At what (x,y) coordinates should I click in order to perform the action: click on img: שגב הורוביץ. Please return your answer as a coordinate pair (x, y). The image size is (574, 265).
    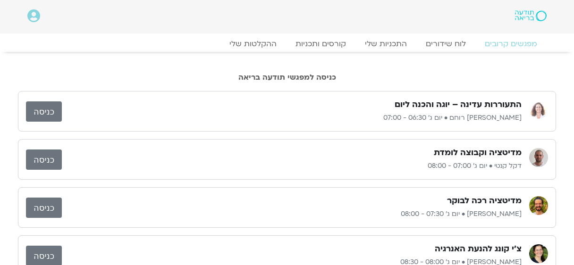
    Looking at the image, I should click on (539, 206).